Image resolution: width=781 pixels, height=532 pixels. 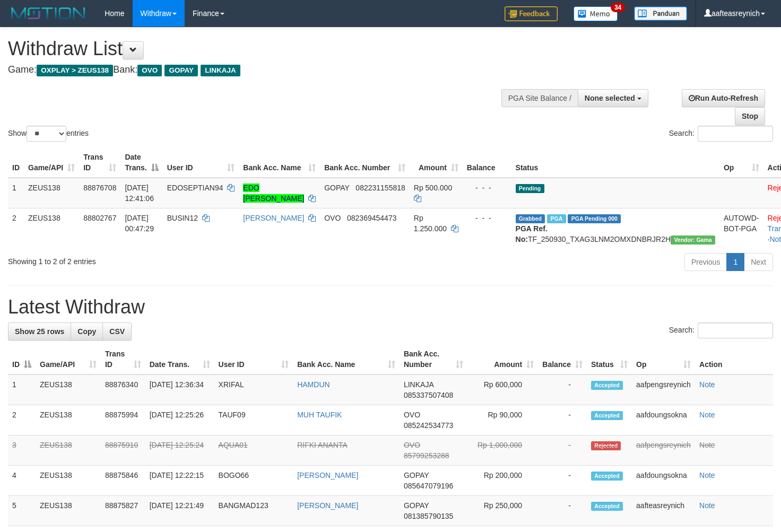 What do you see at coordinates (594, 219) in the screenshot?
I see `span: PGA Pending` at bounding box center [594, 219].